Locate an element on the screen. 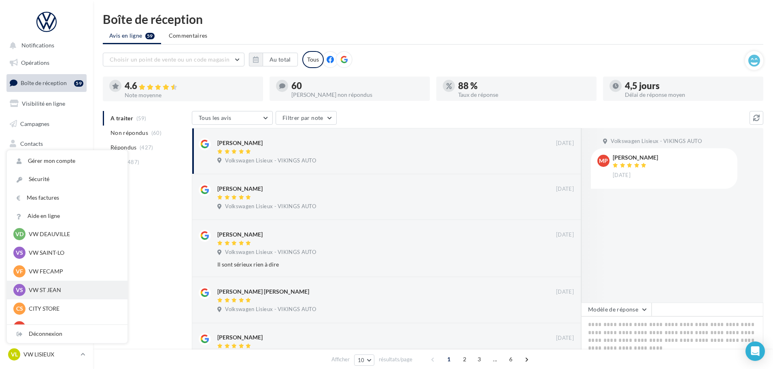 Image resolution: width=773 pixels, height=369 pixels. div: Délai de réponse moyen is located at coordinates (691, 95).